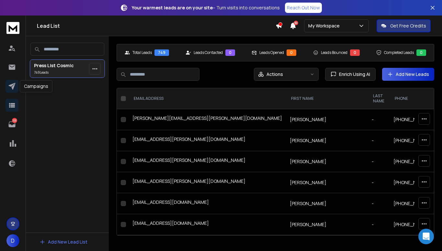 The image size is (442, 251). Describe the element at coordinates (12, 125) in the screenshot. I see `a: 103` at that location.